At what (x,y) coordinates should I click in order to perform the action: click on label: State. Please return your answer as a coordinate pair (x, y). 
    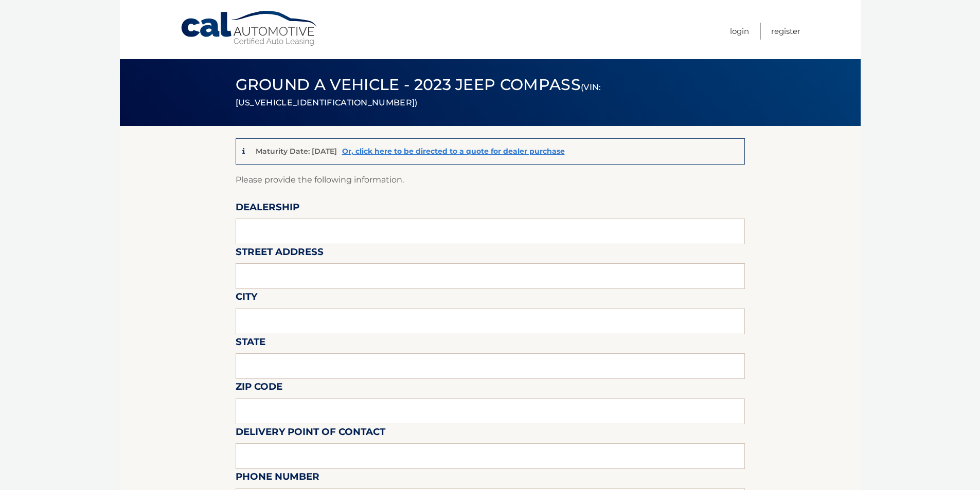
    Looking at the image, I should click on (251, 343).